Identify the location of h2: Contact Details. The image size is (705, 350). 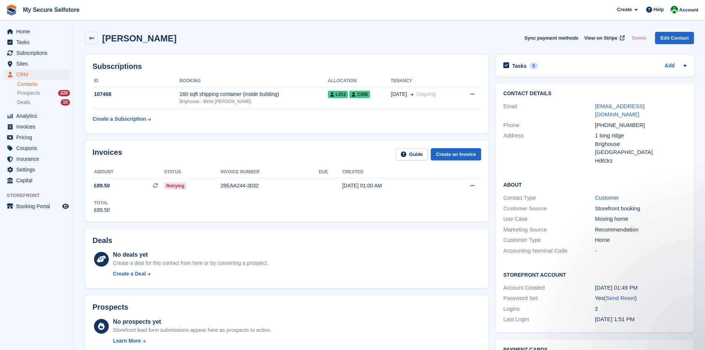
(595, 94).